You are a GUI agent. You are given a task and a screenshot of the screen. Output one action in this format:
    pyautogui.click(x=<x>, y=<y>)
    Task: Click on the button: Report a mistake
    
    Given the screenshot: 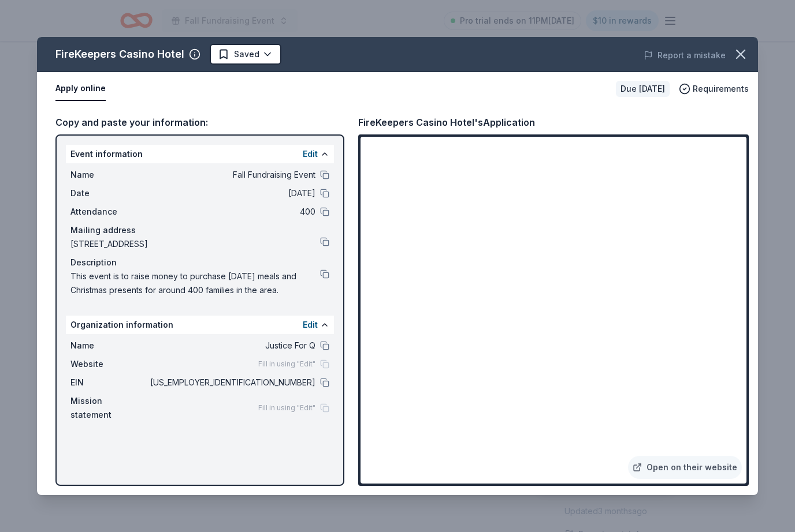 What is the action you would take?
    pyautogui.click(x=684, y=55)
    